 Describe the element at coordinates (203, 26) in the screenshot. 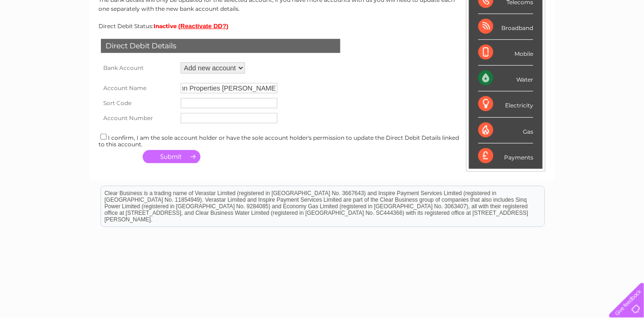

I see `button: (Reactivate DD?)` at that location.